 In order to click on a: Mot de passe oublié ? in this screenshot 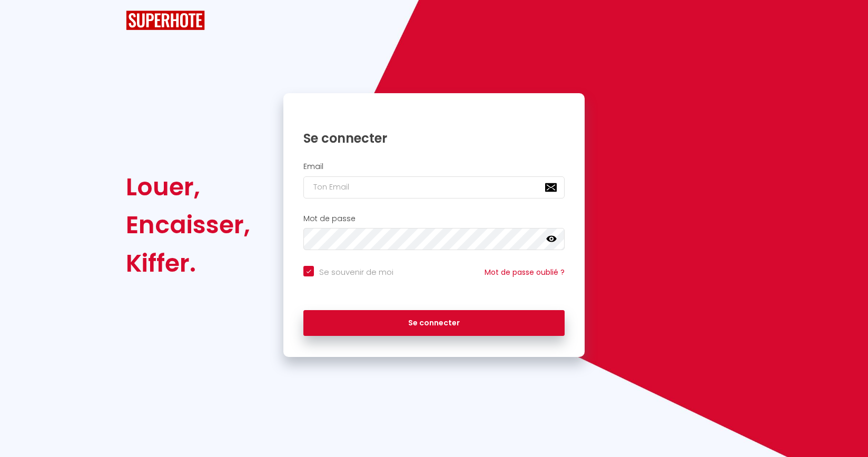, I will do `click(524, 273)`.